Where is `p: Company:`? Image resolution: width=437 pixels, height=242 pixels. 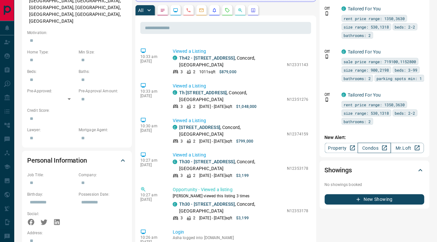
p: Company: is located at coordinates (103, 175).